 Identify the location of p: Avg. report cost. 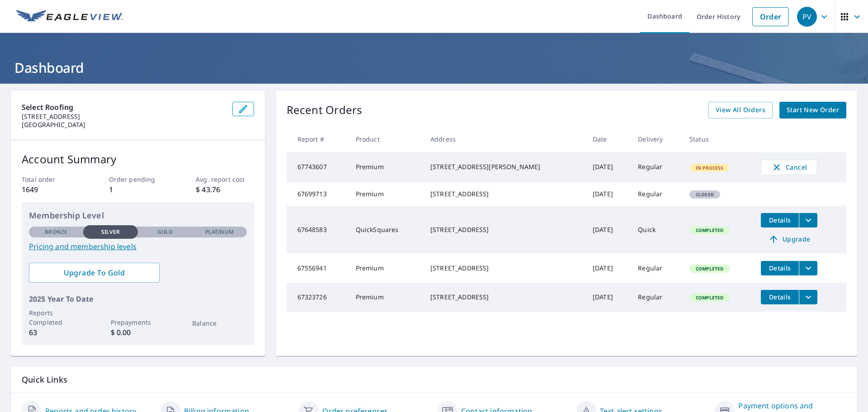
(225, 179).